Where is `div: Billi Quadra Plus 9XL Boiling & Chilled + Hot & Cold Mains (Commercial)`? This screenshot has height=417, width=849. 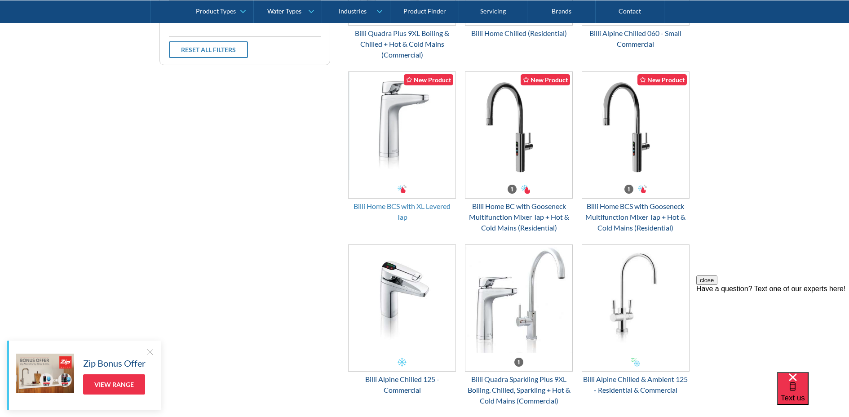
div: Billi Quadra Plus 9XL Boiling & Chilled + Hot & Cold Mains (Commercial) is located at coordinates (402, 44).